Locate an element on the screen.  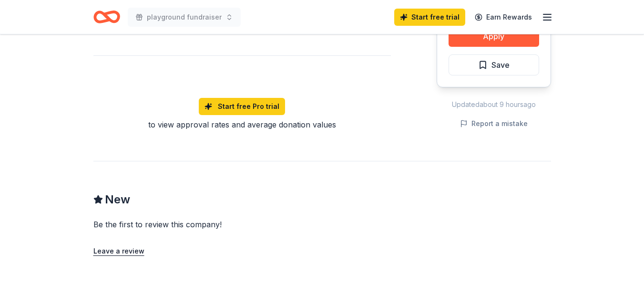
button: playground fundraiser is located at coordinates (184, 17).